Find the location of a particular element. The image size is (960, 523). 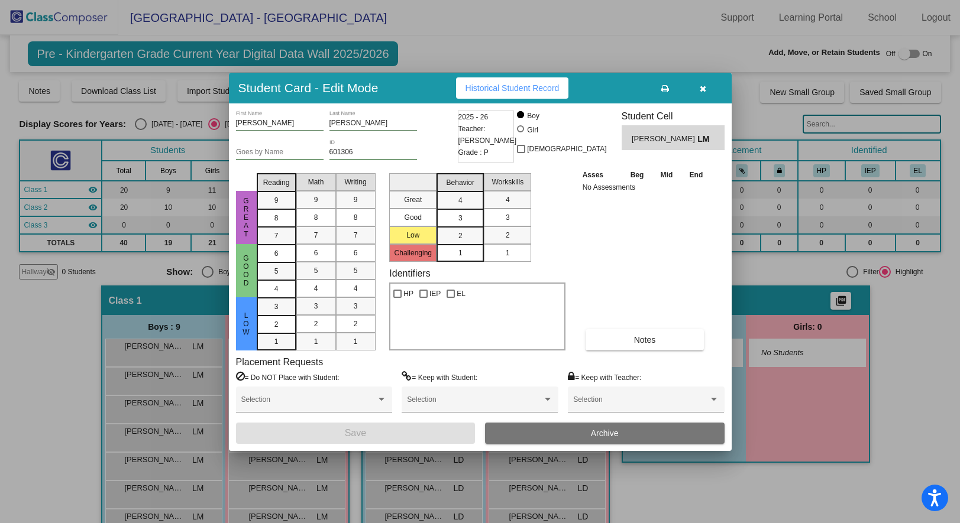

div: Boy is located at coordinates (533, 116).